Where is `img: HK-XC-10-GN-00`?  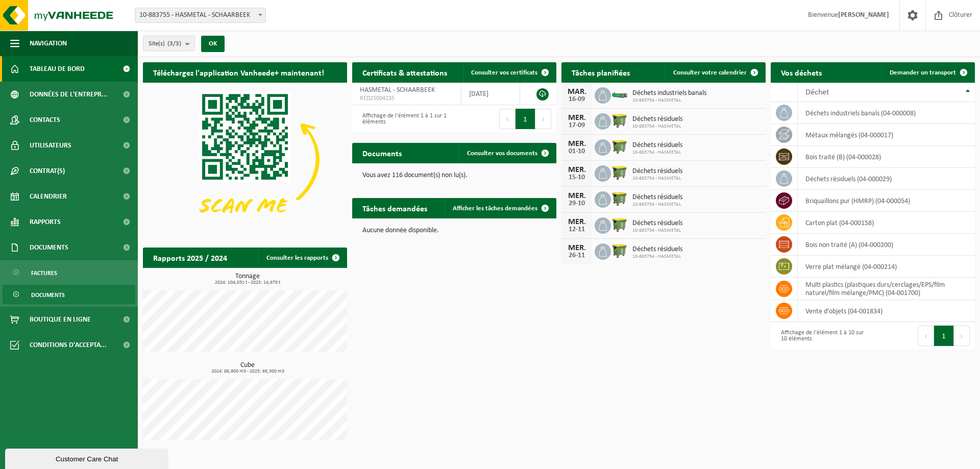 img: HK-XC-10-GN-00 is located at coordinates (620, 94).